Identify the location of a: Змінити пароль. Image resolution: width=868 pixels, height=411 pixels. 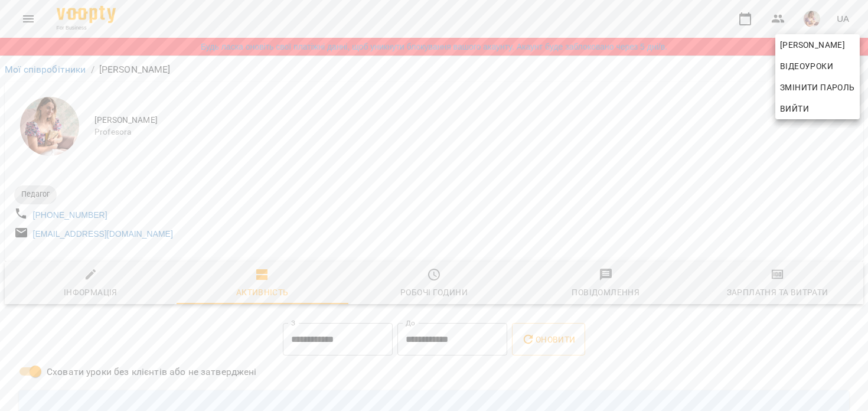
(817, 87).